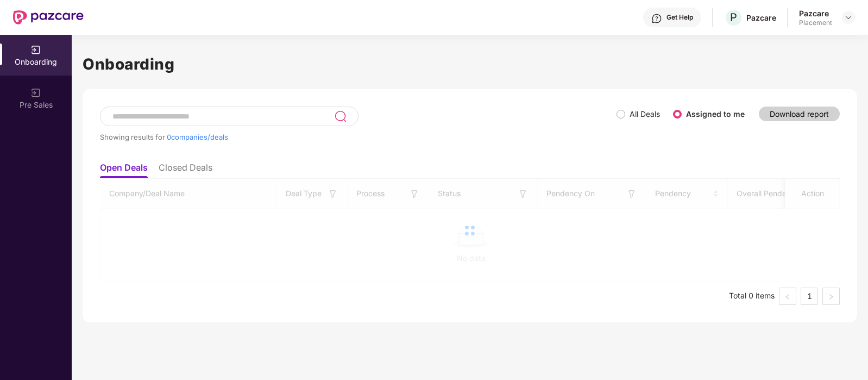  Describe the element at coordinates (680, 17) in the screenshot. I see `div: Get Help` at that location.